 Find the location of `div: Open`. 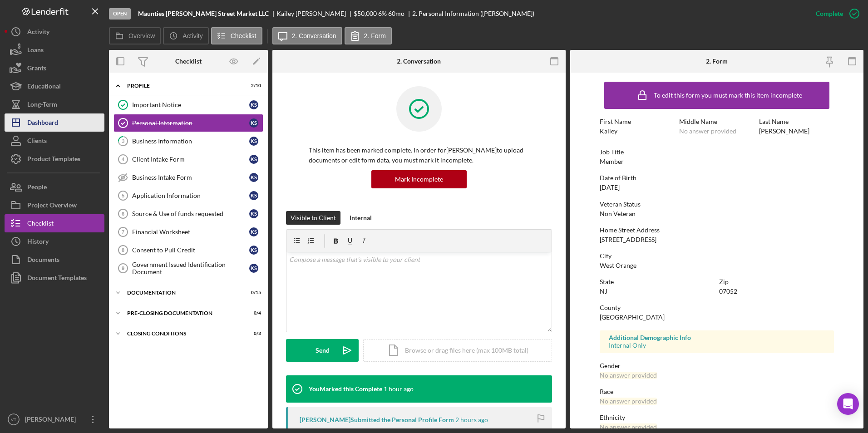

div: Open is located at coordinates (120, 14).